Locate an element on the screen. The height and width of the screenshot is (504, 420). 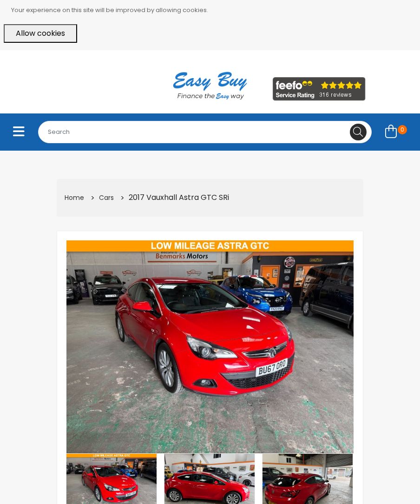
li: 2017 Vauxhall Astra GTC SRi is located at coordinates (173, 197).